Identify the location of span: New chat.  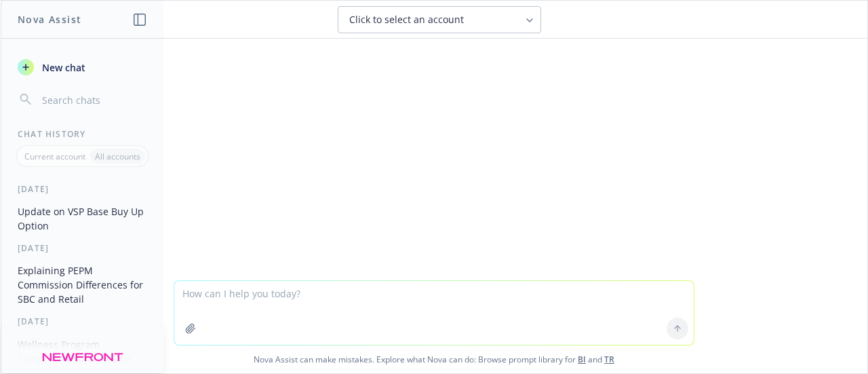
(63, 67).